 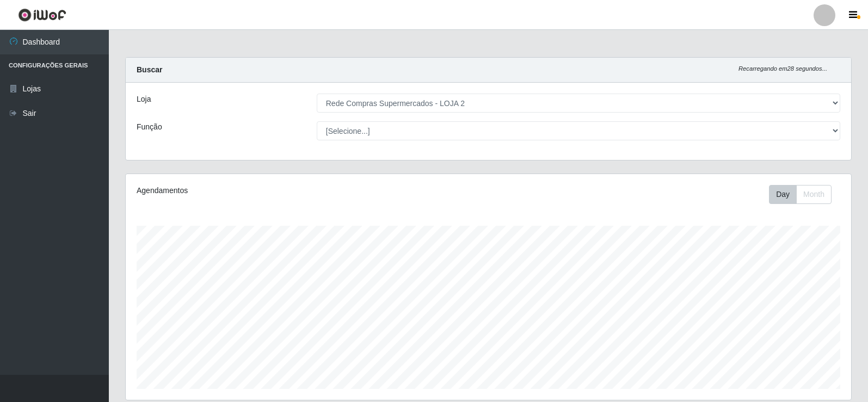 I want to click on div: Agendamentos, so click(x=278, y=191).